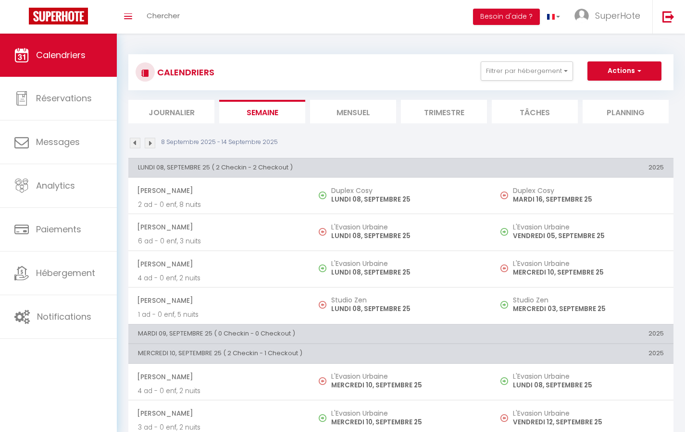  Describe the element at coordinates (64, 98) in the screenshot. I see `span: Réservations` at that location.